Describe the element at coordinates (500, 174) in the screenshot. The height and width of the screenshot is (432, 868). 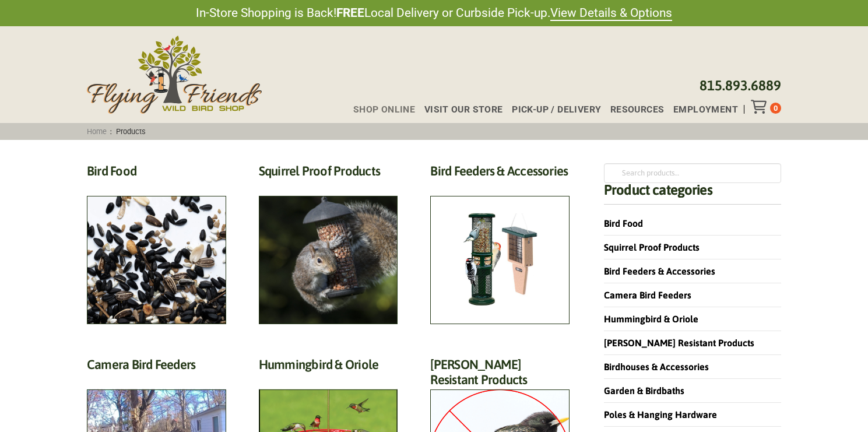
I see `h2: Bird Feeders & Accessories` at that location.